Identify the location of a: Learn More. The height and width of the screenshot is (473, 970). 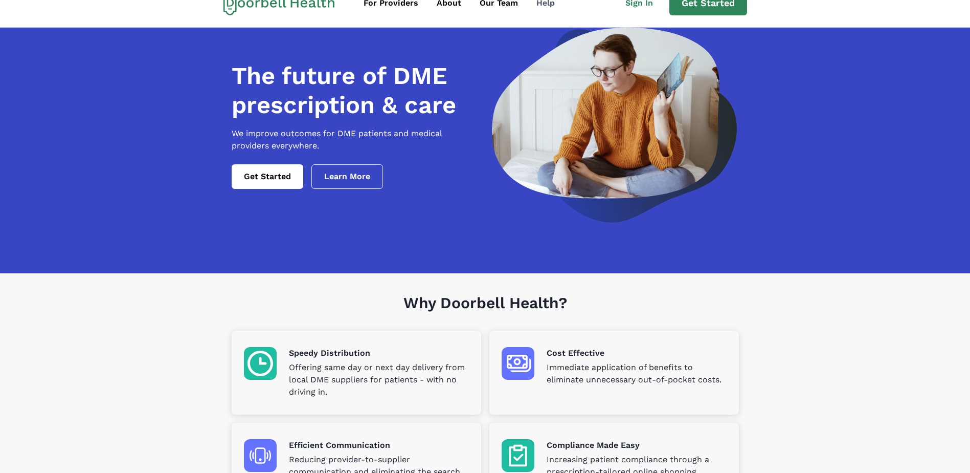
(347, 177).